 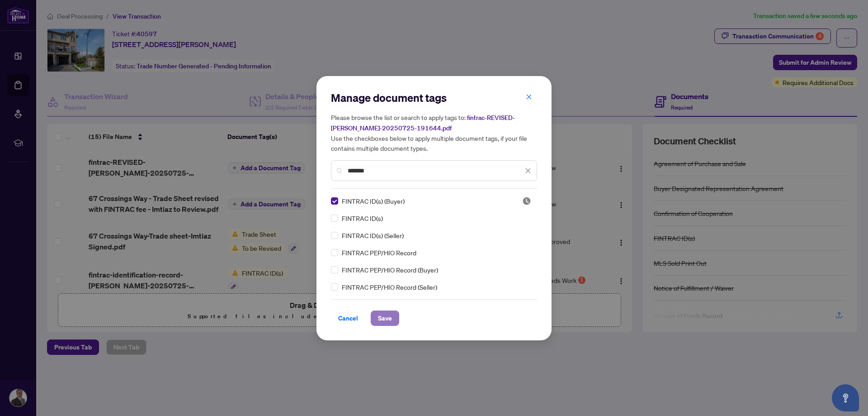 I want to click on span: FINTRAC ID(s), so click(x=362, y=218).